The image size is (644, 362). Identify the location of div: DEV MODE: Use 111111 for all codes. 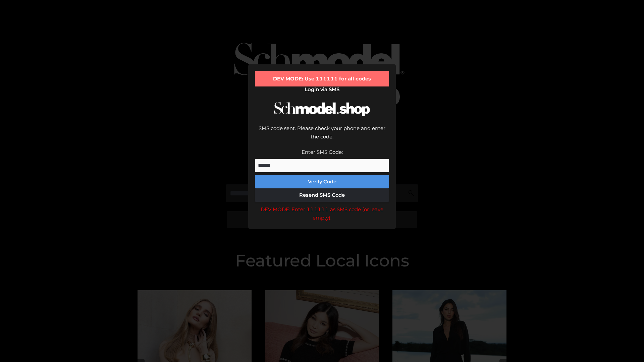
(322, 79).